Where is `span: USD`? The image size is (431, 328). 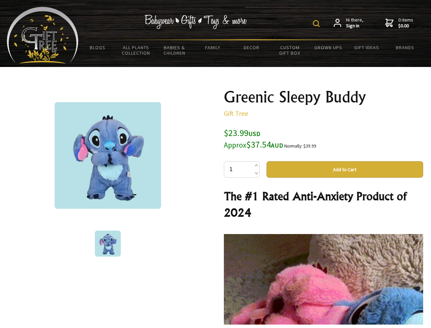 span: USD is located at coordinates (254, 134).